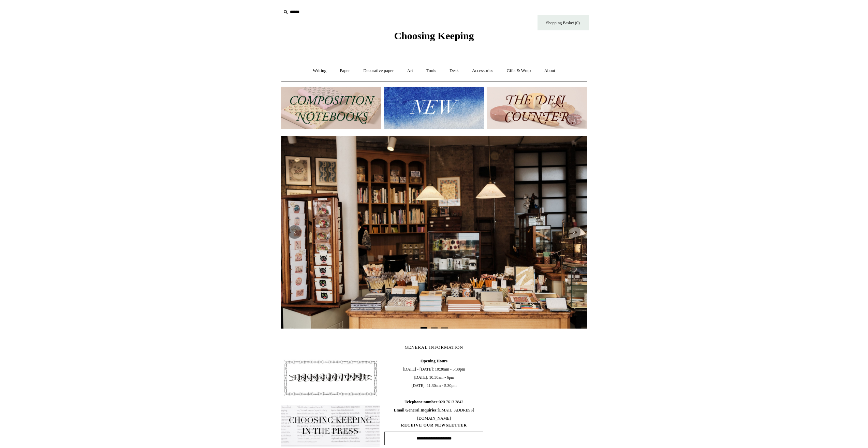  What do you see at coordinates (434, 35) in the screenshot?
I see `span: Choosing Keeping` at bounding box center [434, 35].